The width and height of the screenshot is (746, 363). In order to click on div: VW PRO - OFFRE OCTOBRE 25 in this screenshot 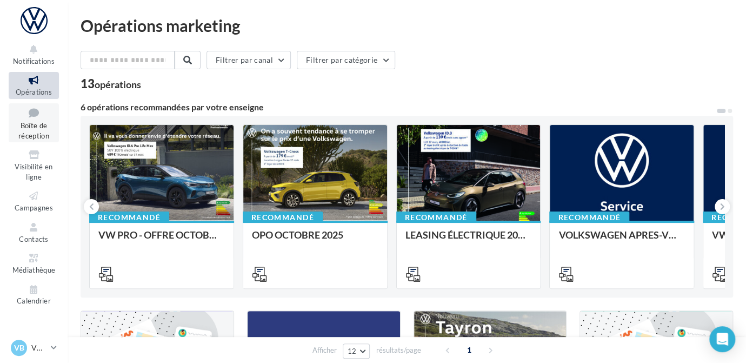, I will do `click(162, 240)`.